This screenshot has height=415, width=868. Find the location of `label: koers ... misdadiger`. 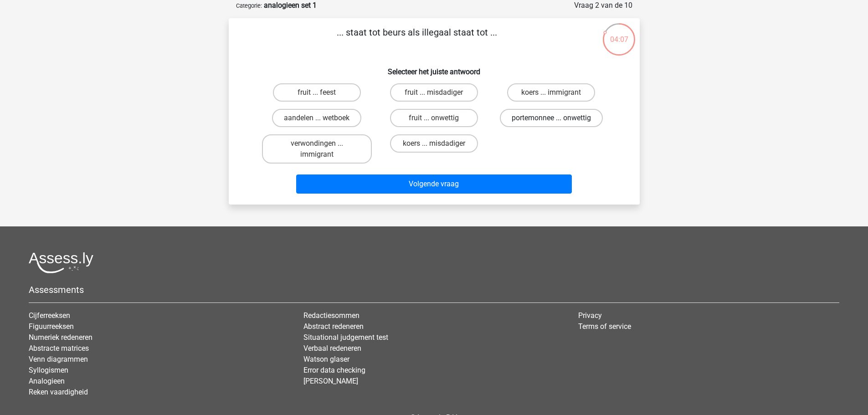

label: koers ... misdadiger is located at coordinates (434, 143).